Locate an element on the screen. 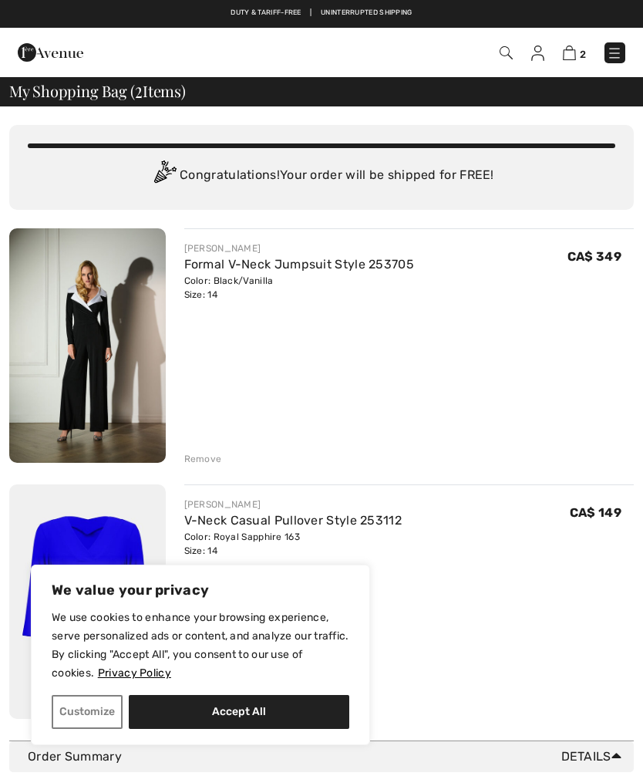 The width and height of the screenshot is (643, 776). a: Formal V-Neck Jumpsuit Style 253705 is located at coordinates (299, 264).